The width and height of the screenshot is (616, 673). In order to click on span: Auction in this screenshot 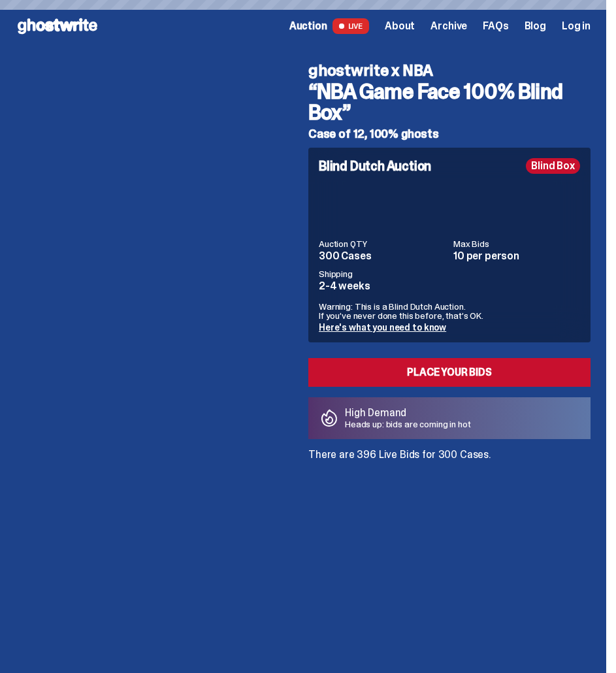, I will do `click(308, 26)`.